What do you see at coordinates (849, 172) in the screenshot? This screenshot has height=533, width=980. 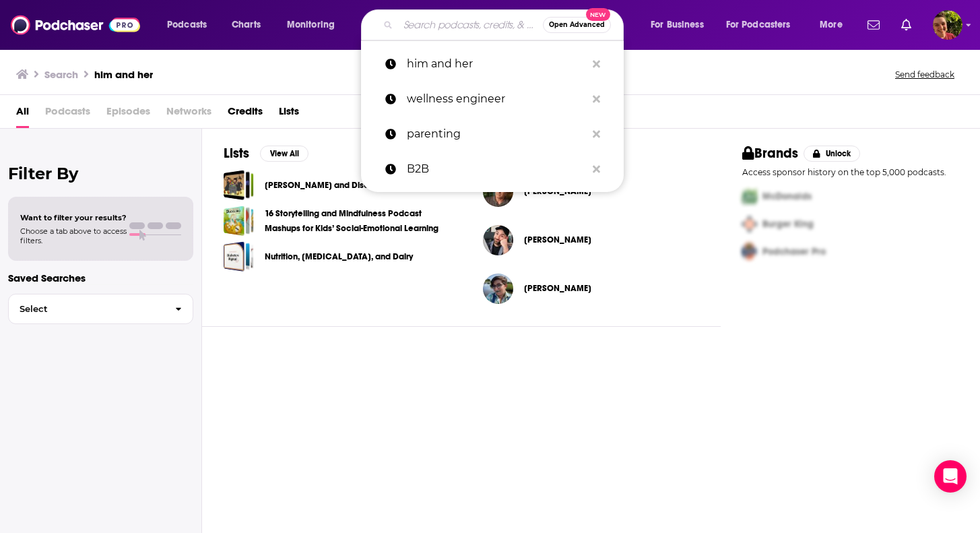 I see `p: Access sponsor history on the top 5,000 podcasts.` at bounding box center [849, 172].